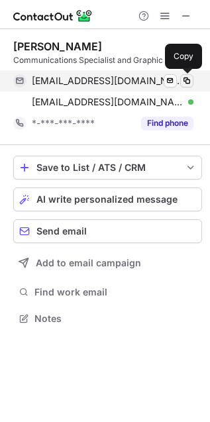 The height and width of the screenshot is (422, 210). What do you see at coordinates (107, 200) in the screenshot?
I see `button: AI write personalized message` at bounding box center [107, 200].